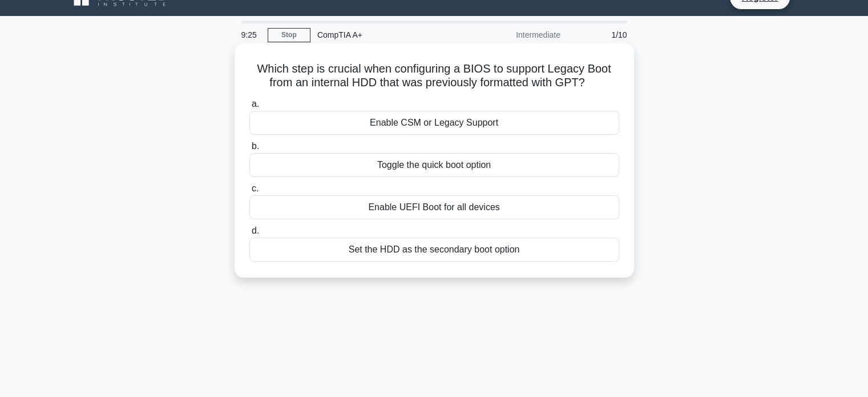  Describe the element at coordinates (434, 76) in the screenshot. I see `h5: Which step is crucial when configuring a BIOS to support Legacy Boot from an internal HDD that wa...` at that location.